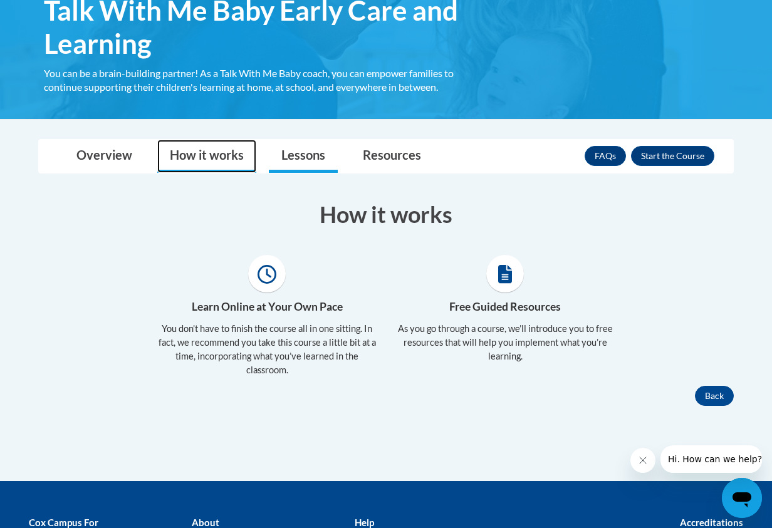 The image size is (772, 528). Describe the element at coordinates (260, 80) in the screenshot. I see `div: You can be a brain-building partner! As a Talk With Me Baby coach, you can empower families to co...` at that location.